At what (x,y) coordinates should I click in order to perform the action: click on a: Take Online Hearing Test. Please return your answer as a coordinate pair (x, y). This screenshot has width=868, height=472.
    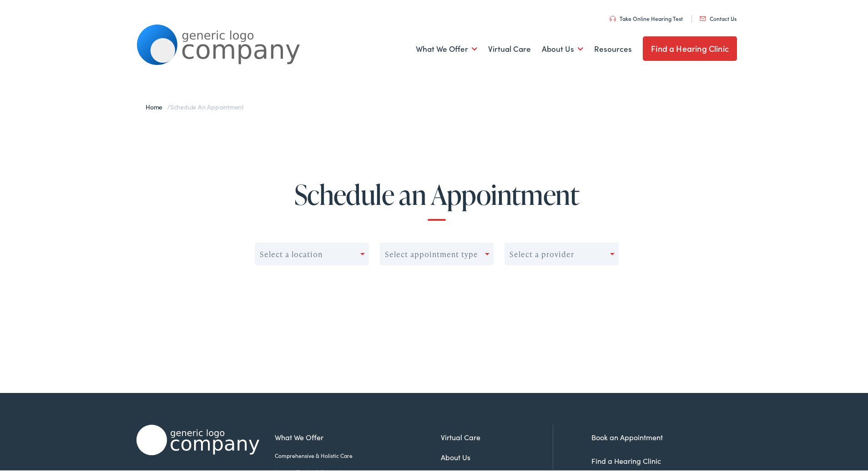
    Looking at the image, I should click on (646, 17).